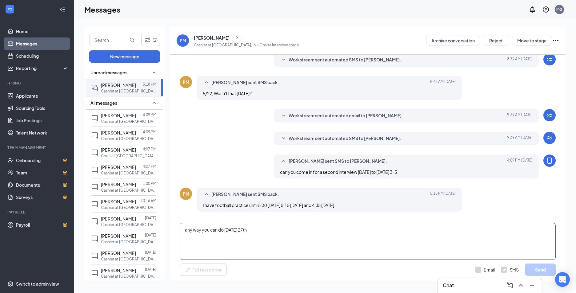 Image resolution: width=576 pixels, height=293 pixels. I want to click on div: Open Intercom Messenger, so click(562, 280).